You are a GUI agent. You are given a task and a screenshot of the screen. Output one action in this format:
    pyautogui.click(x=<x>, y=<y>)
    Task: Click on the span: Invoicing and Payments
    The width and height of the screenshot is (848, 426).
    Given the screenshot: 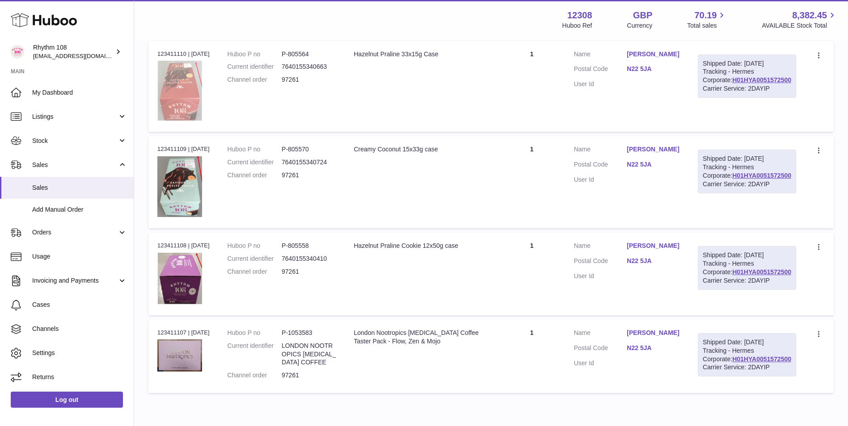 What is the action you would take?
    pyautogui.click(x=75, y=281)
    